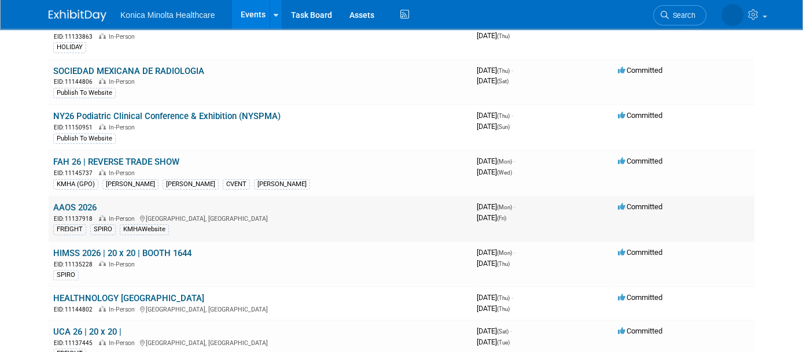 This screenshot has width=803, height=352. Describe the element at coordinates (75, 219) in the screenshot. I see `span: EID: 11137918` at that location.